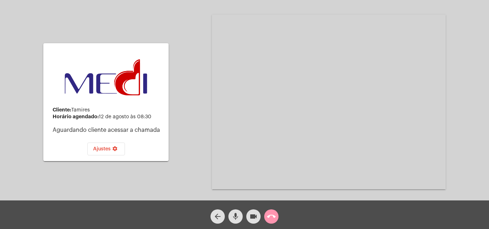 This screenshot has width=489, height=229. I want to click on mat-icon: call_end, so click(271, 217).